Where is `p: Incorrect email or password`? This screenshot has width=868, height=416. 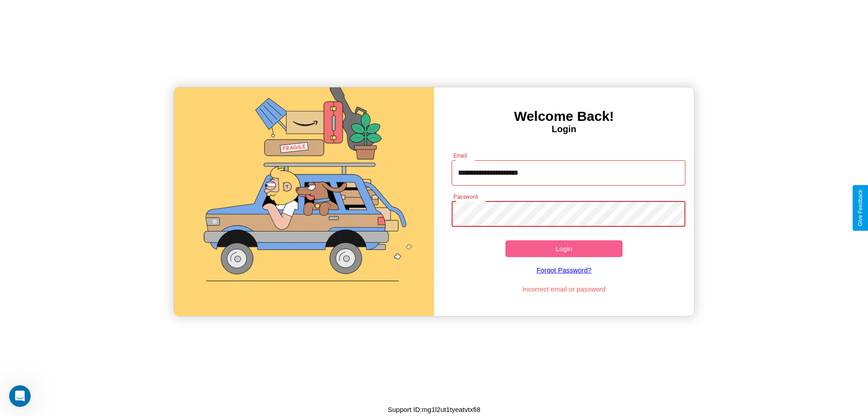 p: Incorrect email or password is located at coordinates (564, 289).